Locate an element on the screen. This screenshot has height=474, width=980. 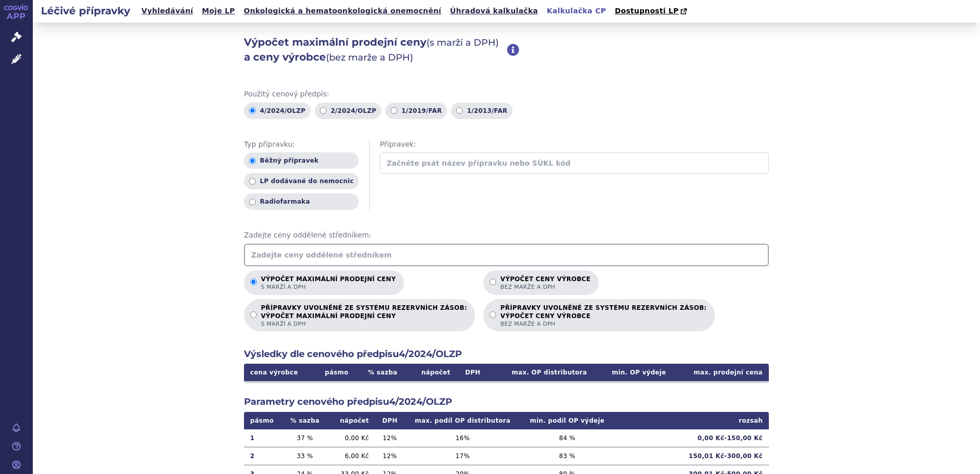
h2: Léčivé přípravky is located at coordinates (86, 11).